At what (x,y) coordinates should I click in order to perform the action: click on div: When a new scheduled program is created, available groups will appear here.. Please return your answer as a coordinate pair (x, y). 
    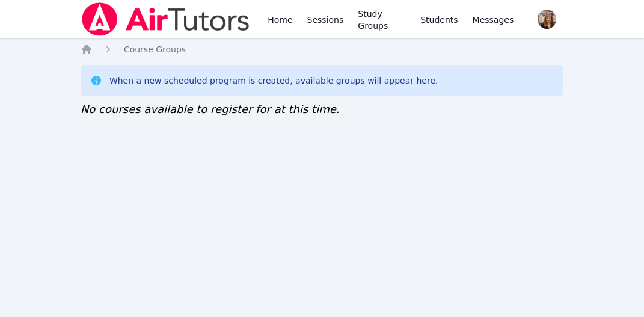
    Looking at the image, I should click on (273, 81).